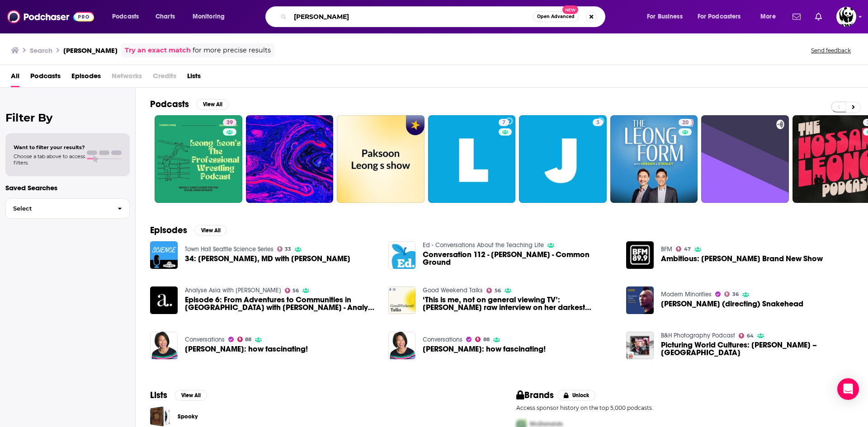 The image size is (868, 427). I want to click on span: Episodes, so click(86, 77).